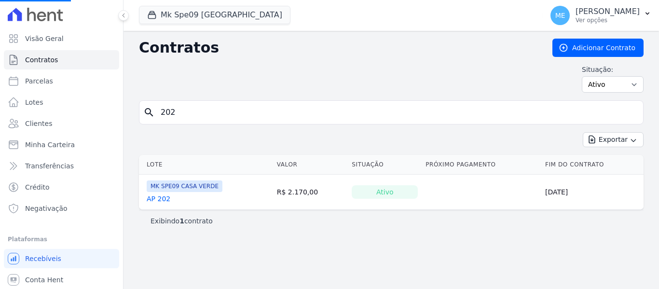 The height and width of the screenshot is (289, 659). What do you see at coordinates (39, 123) in the screenshot?
I see `span: Clientes` at bounding box center [39, 123].